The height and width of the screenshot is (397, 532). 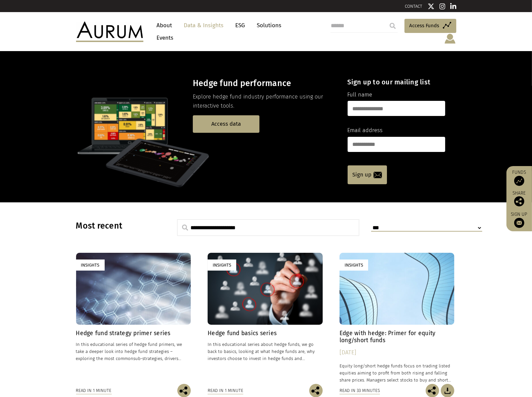 I want to click on p: In this educational series about hedge funds, we go back to basics, looking at what hedge funds a..., so click(x=265, y=351).